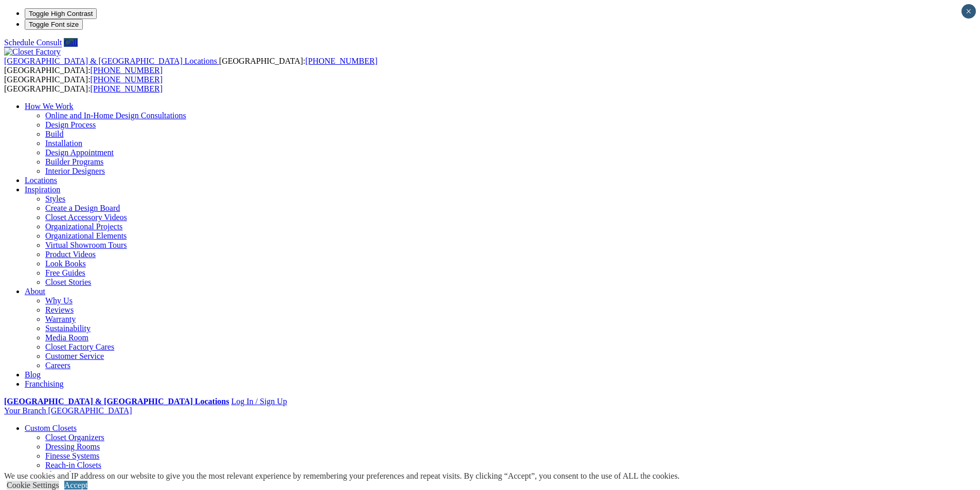 Image resolution: width=980 pixels, height=490 pixels. I want to click on div: We use cookies and IP address on our website to give you the most relevant experience by remember..., so click(342, 476).